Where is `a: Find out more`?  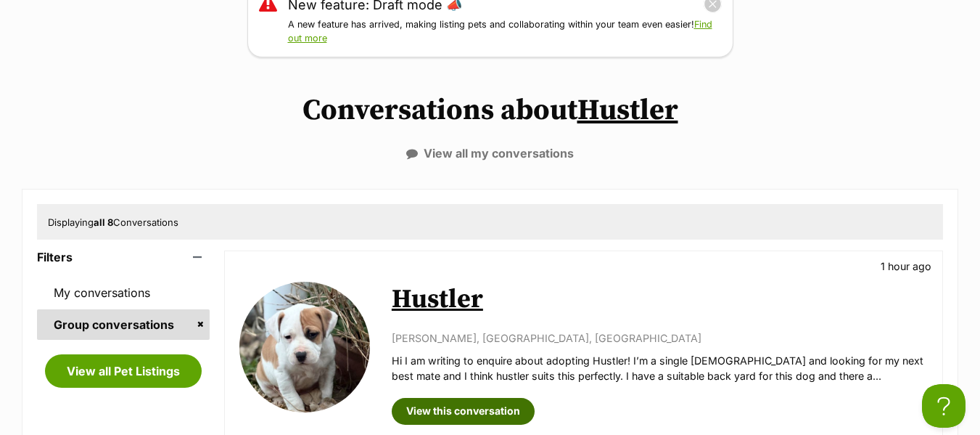
a: Find out more is located at coordinates (500, 31).